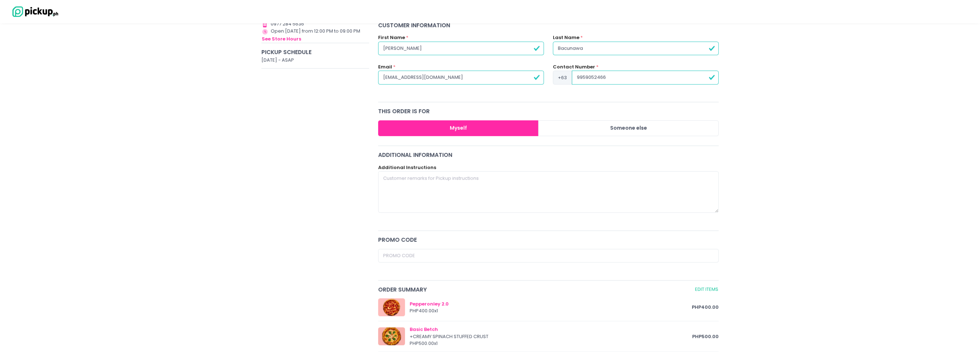  I want to click on div: Customer Information, so click(549, 25).